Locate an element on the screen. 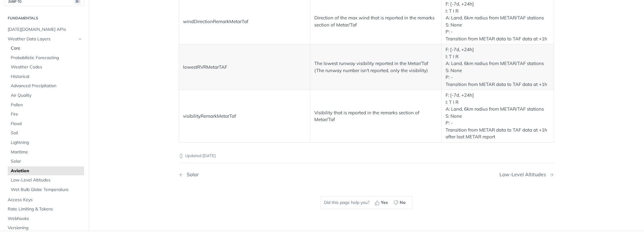  span: Wet Bulb Globe Temperature is located at coordinates (46, 190).